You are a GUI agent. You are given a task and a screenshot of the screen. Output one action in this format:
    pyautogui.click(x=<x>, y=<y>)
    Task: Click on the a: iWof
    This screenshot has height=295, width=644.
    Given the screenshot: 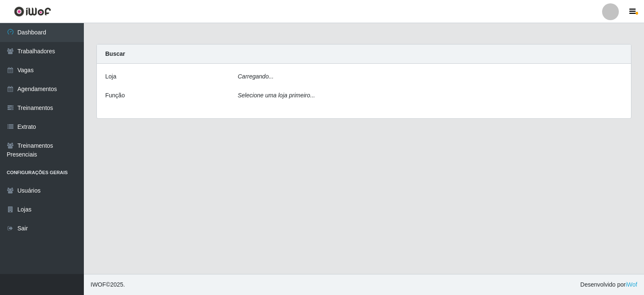 What is the action you would take?
    pyautogui.click(x=631, y=285)
    